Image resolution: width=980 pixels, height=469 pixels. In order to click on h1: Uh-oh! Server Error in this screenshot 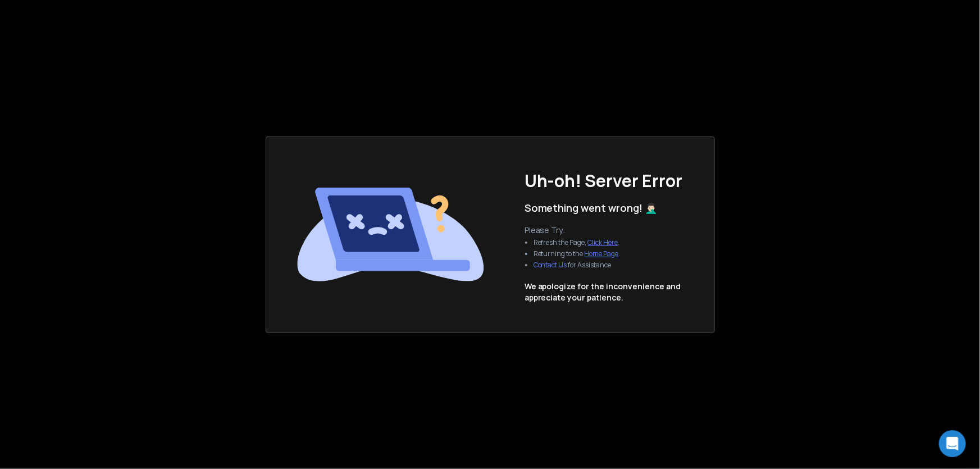, I will do `click(604, 181)`.